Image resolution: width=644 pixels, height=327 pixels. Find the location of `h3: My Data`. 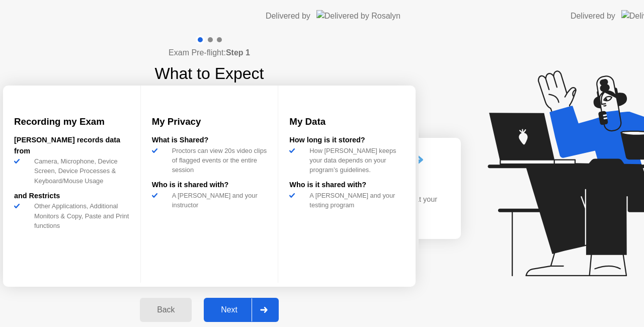

h3: My Data is located at coordinates (347, 122).